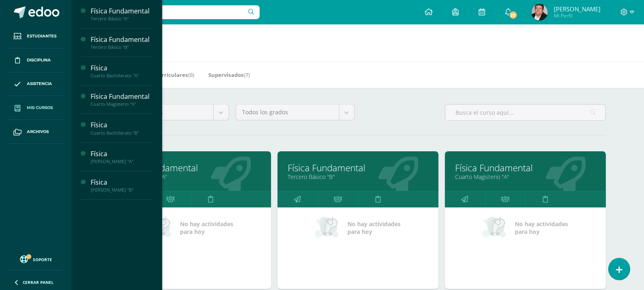 The image size is (644, 290). I want to click on span: (0), so click(191, 75).